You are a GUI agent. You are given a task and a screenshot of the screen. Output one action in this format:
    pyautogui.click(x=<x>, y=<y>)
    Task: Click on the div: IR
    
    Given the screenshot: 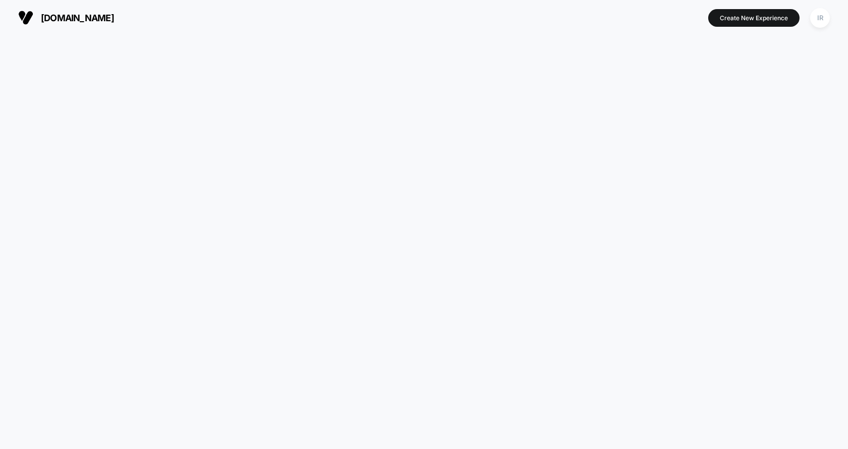 What is the action you would take?
    pyautogui.click(x=819, y=18)
    